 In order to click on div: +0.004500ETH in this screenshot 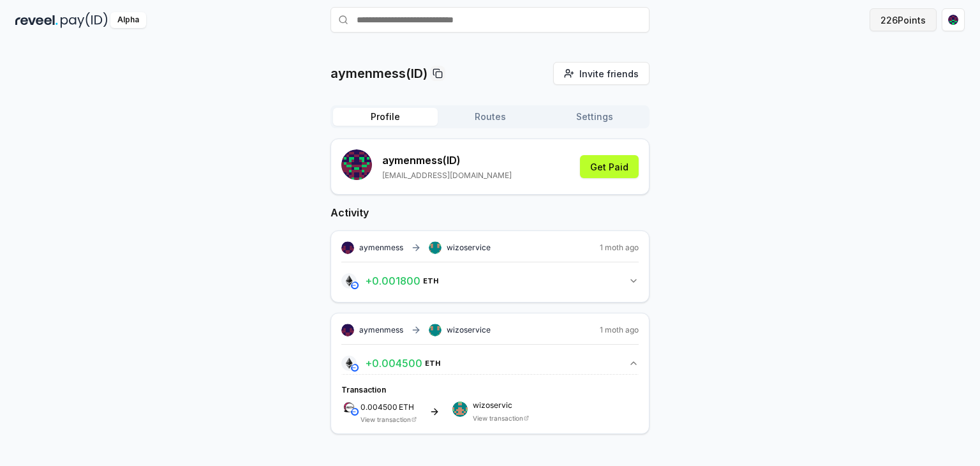, I will do `click(490, 398)`.